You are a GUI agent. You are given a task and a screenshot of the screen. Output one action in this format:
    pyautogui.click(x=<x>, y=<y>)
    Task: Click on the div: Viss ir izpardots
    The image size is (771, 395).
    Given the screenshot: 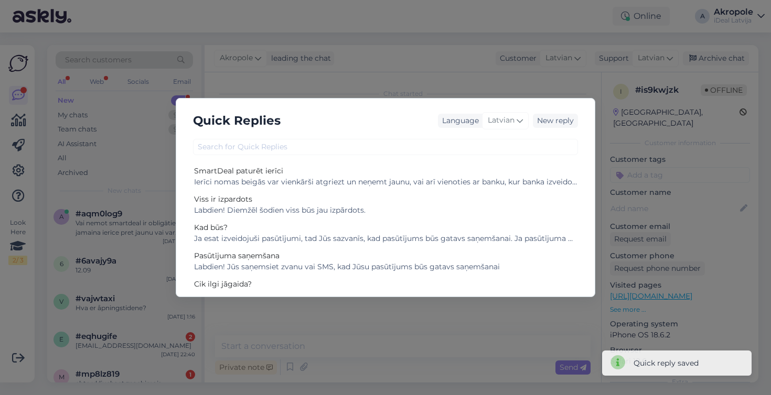 What is the action you would take?
    pyautogui.click(x=385, y=199)
    